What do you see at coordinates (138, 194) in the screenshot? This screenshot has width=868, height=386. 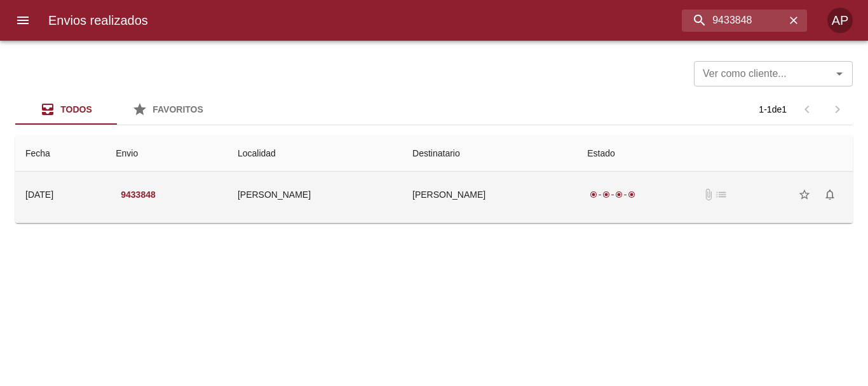 I see `em: 9433848` at bounding box center [138, 194].